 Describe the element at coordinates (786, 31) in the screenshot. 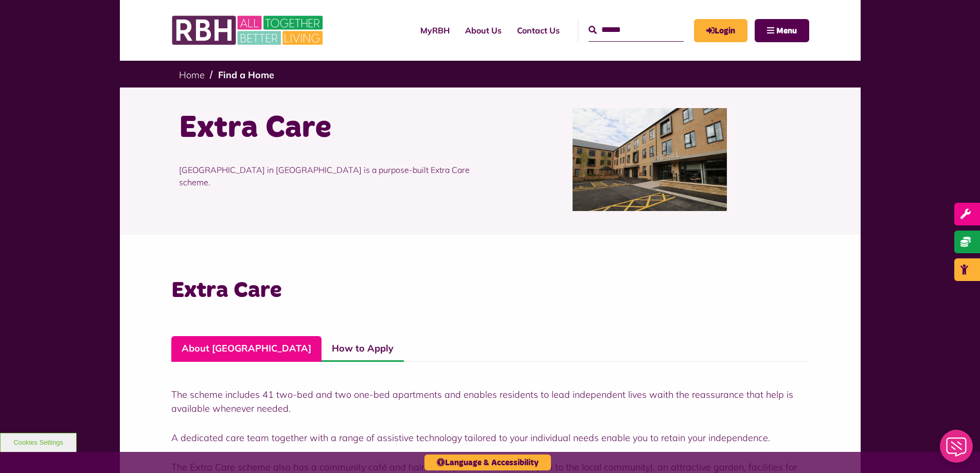

I see `span: Menu` at that location.